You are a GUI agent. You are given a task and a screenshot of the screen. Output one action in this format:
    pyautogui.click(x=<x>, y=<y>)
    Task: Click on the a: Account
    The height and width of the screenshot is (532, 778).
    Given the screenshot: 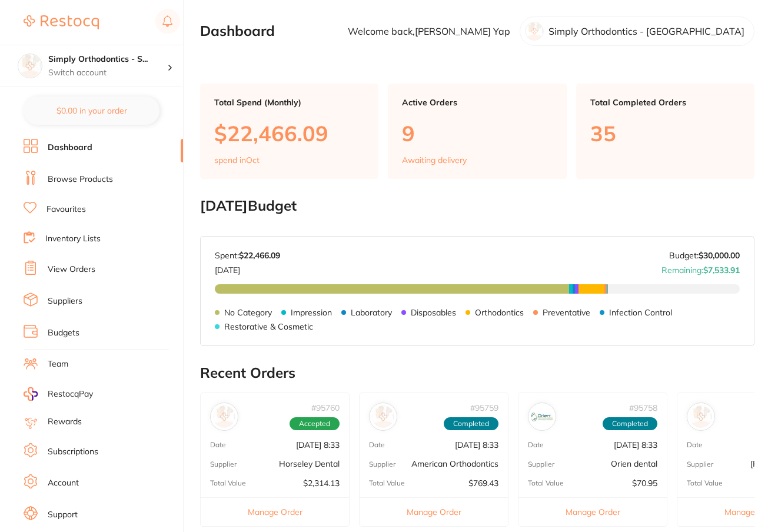 What is the action you would take?
    pyautogui.click(x=63, y=483)
    